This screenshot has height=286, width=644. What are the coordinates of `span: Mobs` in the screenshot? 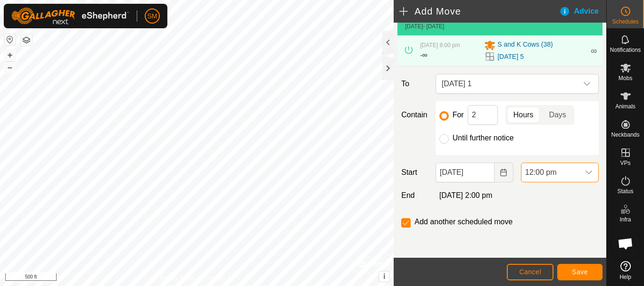 It's located at (625, 78).